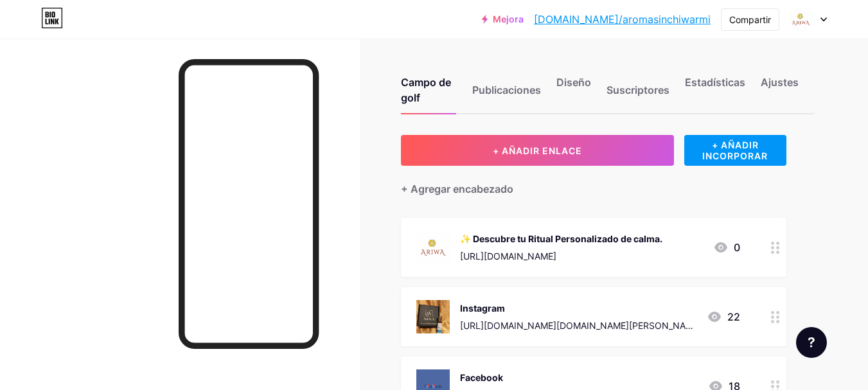  What do you see at coordinates (506, 90) in the screenshot?
I see `font: Publicaciones` at bounding box center [506, 90].